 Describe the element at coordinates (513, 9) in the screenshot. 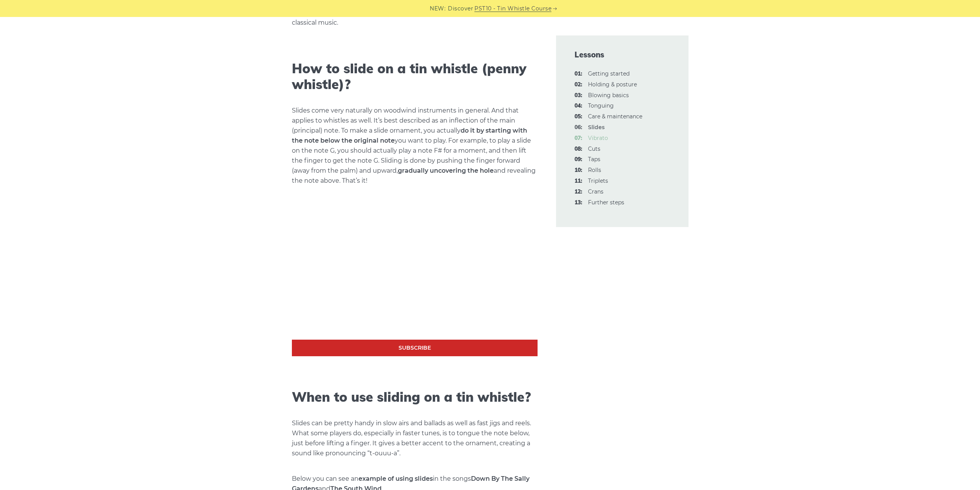

I see `a: PST10 - Tin Whistle Course` at that location.